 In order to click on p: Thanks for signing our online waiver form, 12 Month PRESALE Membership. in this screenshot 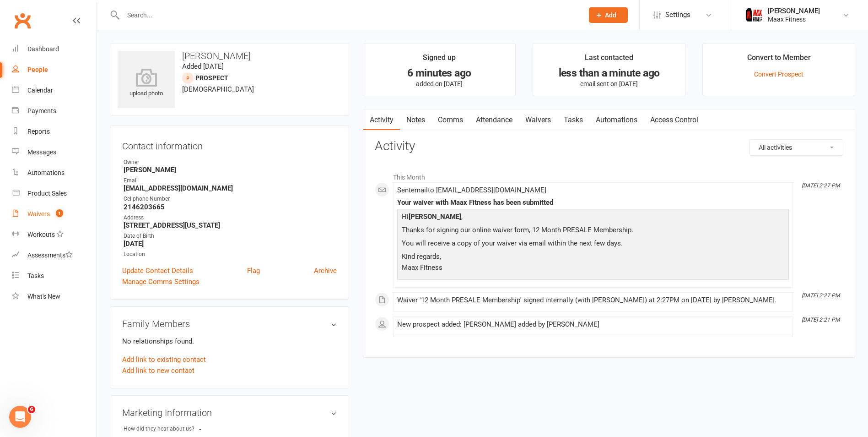, I will do `click(593, 231)`.